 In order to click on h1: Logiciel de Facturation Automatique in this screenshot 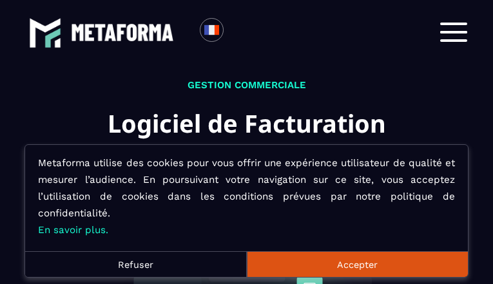, I will do `click(247, 143)`.